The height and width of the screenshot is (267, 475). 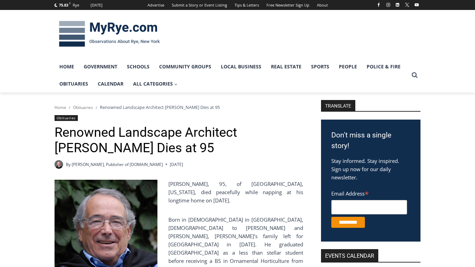 I want to click on h3: Don't miss a single story!, so click(x=371, y=140).